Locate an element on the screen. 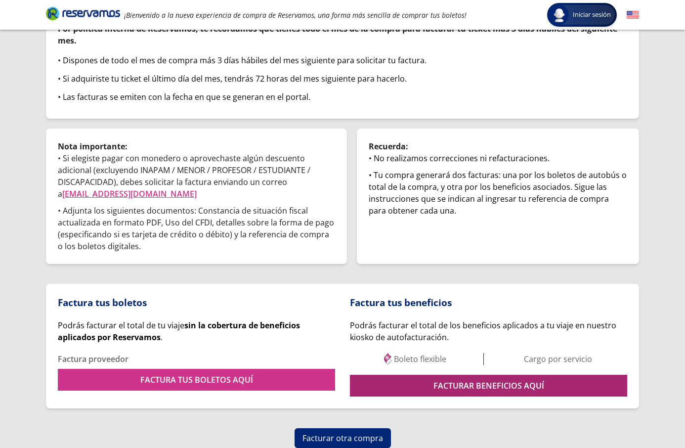 This screenshot has height=448, width=685. em: ¡Bienvenido a la nueva experiencia de compra de Reservamos, una forma más sencilla de comprar tus... is located at coordinates (295, 15).